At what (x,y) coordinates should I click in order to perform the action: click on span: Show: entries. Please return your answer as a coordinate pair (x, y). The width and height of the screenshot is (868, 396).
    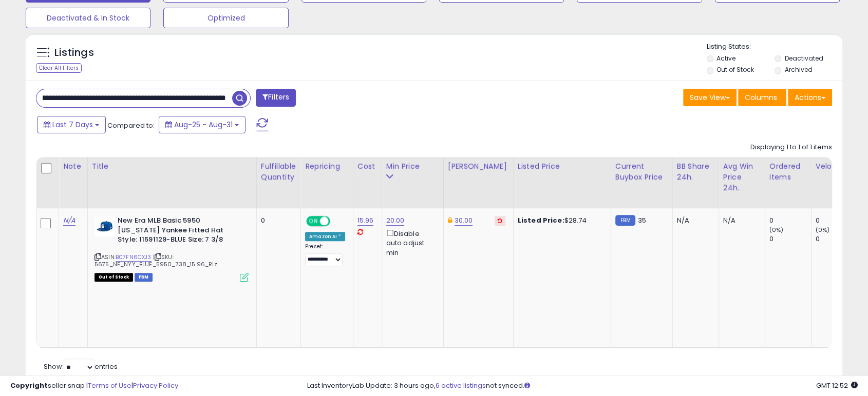
    Looking at the image, I should click on (81, 366).